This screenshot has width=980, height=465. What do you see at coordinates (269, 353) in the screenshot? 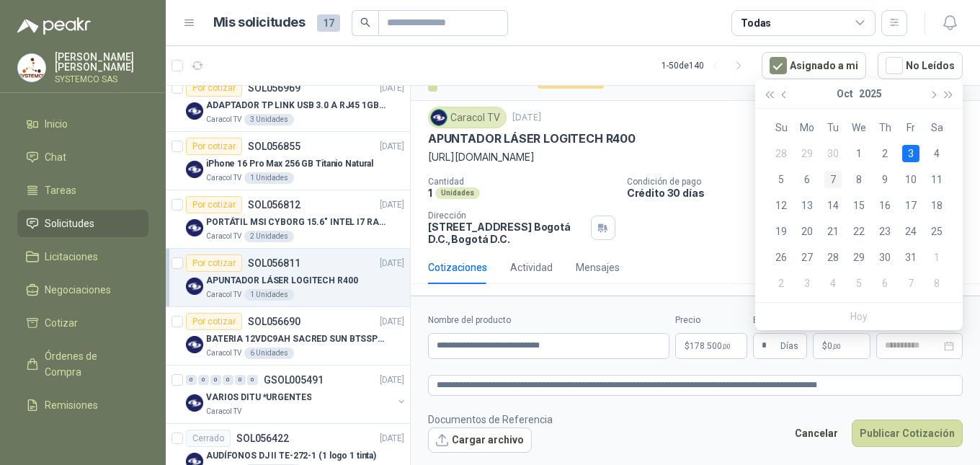
I see `div: 6 Unidades` at bounding box center [269, 353].